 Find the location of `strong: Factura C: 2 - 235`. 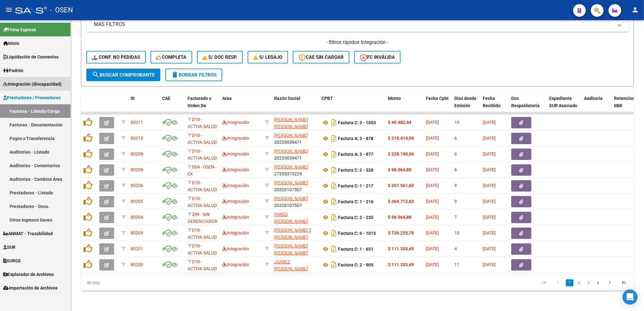

strong: Factura C: 2 - 235 is located at coordinates (356, 218).